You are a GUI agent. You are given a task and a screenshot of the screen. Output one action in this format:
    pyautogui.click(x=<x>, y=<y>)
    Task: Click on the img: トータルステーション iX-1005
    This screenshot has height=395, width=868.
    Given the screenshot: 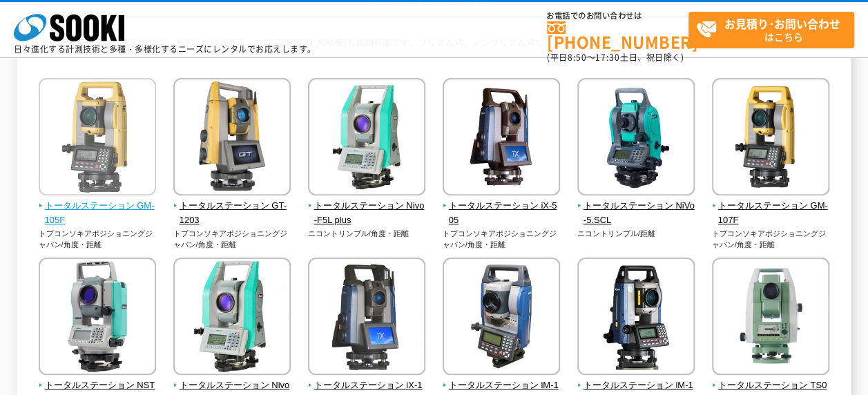 What is the action you would take?
    pyautogui.click(x=367, y=318)
    